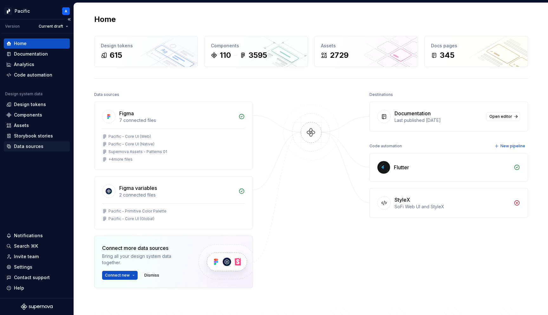 This screenshot has height=315, width=548. What do you see at coordinates (20, 43) in the screenshot?
I see `div: Home` at bounding box center [20, 43].